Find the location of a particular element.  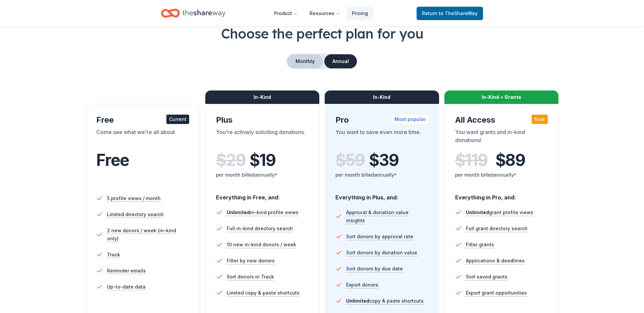

div: You want to save even more time. is located at coordinates (382, 137).